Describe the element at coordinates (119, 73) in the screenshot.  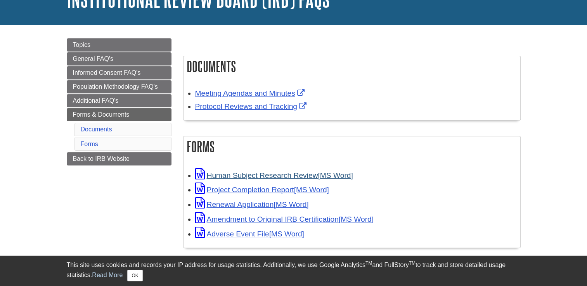
I see `a: Informed Consent FAQ's` at that location.